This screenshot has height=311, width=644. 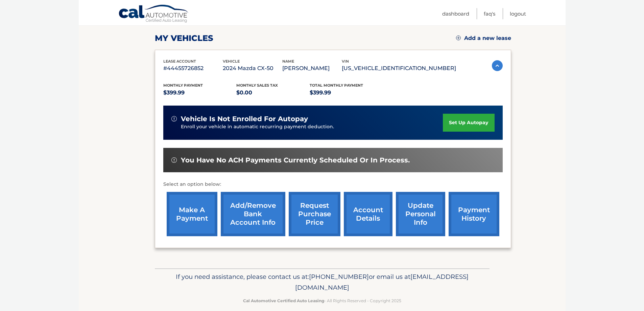 I want to click on a: Dashboard, so click(x=456, y=14).